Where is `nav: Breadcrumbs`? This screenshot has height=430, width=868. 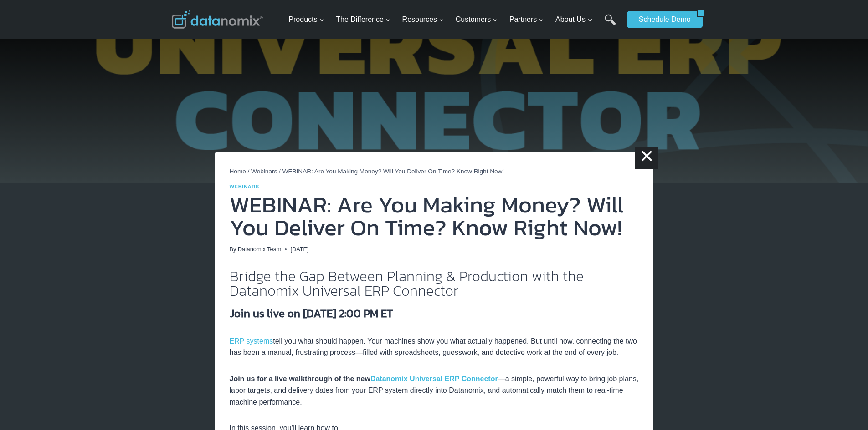
nav: Breadcrumbs is located at coordinates (434, 172).